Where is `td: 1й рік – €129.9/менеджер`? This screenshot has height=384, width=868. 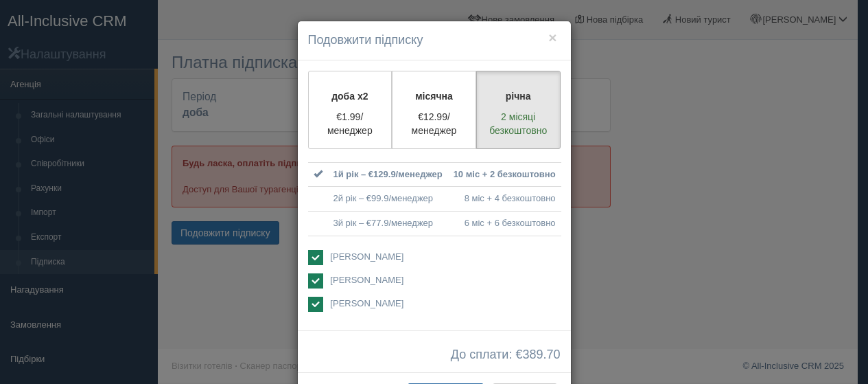
td: 1й рік – €129.9/менеджер is located at coordinates (387, 175).